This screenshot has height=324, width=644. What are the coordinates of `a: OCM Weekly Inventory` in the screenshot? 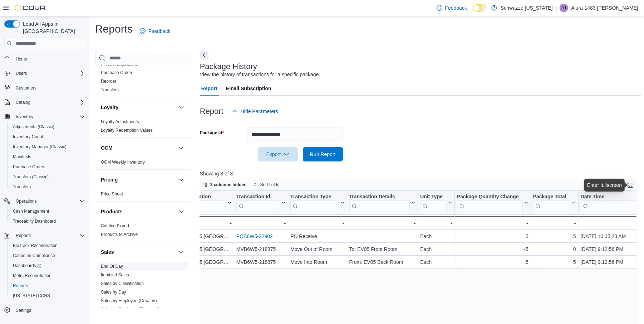 It's located at (123, 162).